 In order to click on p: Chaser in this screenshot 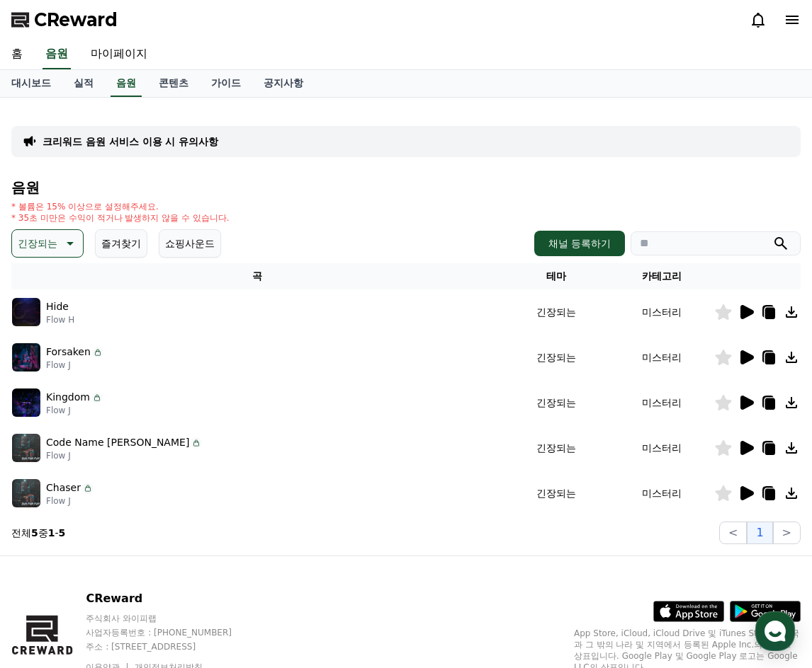, I will do `click(63, 488)`.